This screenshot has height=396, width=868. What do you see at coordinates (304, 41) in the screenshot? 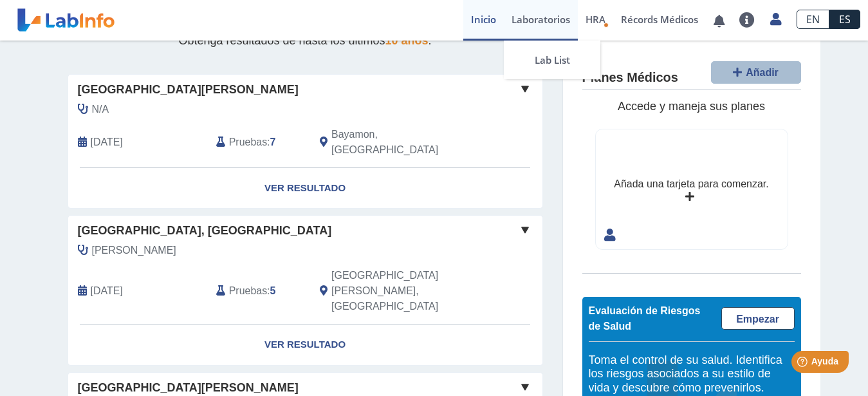
I see `span: Obtenga resultados de hasta los últimos .` at bounding box center [304, 41].